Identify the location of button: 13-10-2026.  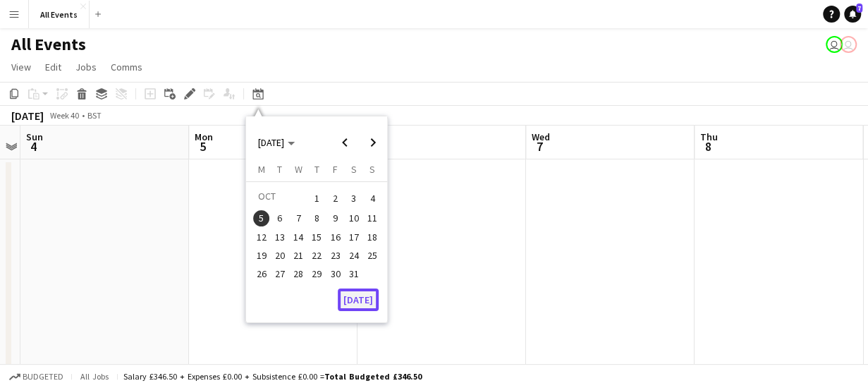
(280, 237).